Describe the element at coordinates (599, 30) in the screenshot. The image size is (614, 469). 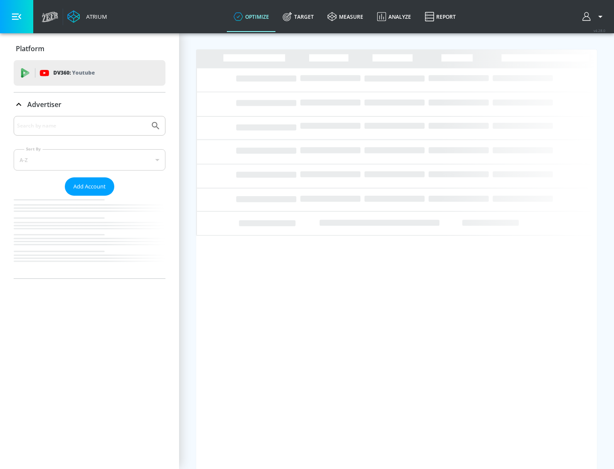
I see `span: v 4.28.0` at that location.